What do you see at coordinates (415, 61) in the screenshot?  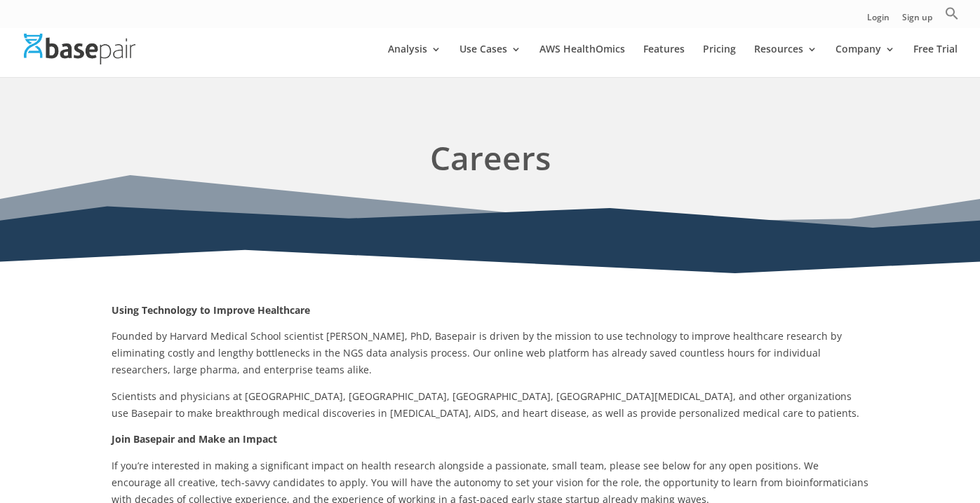 I see `a: Analysis` at bounding box center [415, 61].